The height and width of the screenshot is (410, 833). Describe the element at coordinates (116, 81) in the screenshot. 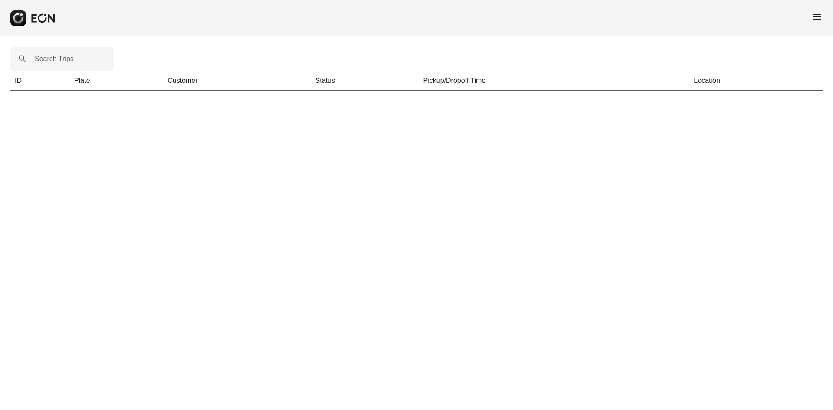

I see `th: Plate` at that location.